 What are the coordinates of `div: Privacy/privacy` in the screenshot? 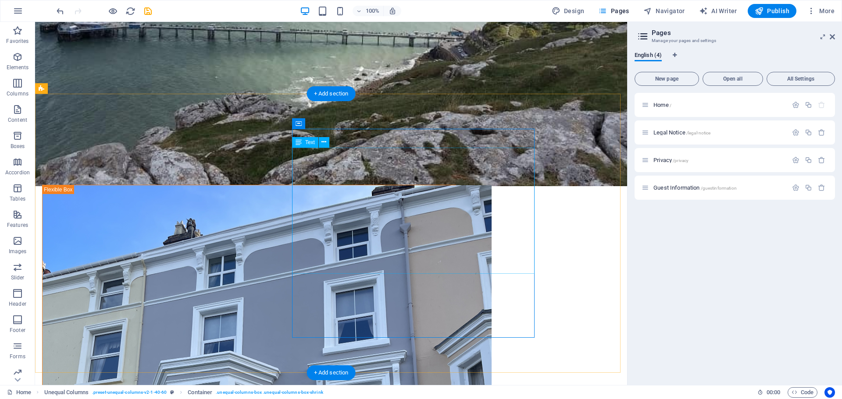 It's located at (719, 160).